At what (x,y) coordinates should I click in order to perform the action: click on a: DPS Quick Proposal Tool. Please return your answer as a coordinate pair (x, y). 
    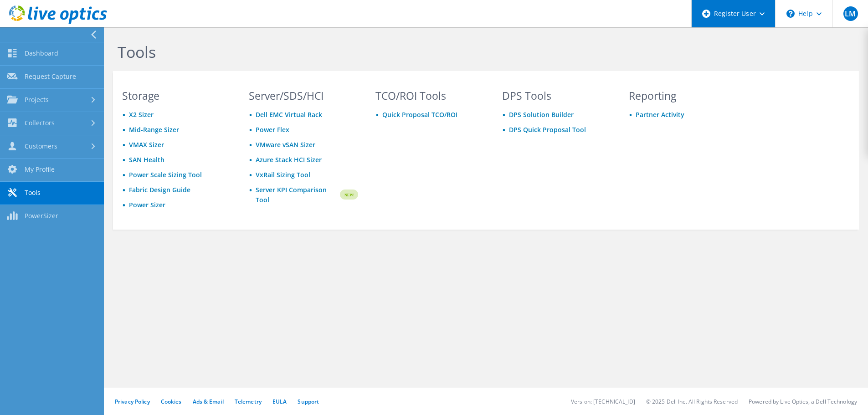
    Looking at the image, I should click on (547, 129).